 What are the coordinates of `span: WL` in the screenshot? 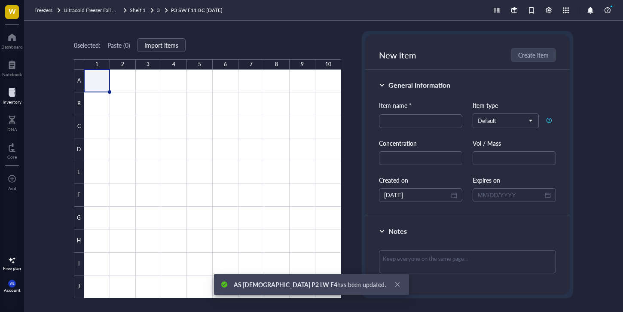 It's located at (12, 284).